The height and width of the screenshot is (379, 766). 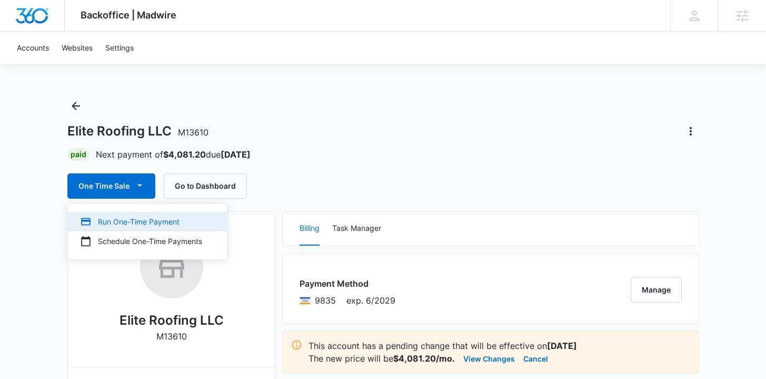 What do you see at coordinates (78, 154) in the screenshot?
I see `div: Paid` at bounding box center [78, 154].